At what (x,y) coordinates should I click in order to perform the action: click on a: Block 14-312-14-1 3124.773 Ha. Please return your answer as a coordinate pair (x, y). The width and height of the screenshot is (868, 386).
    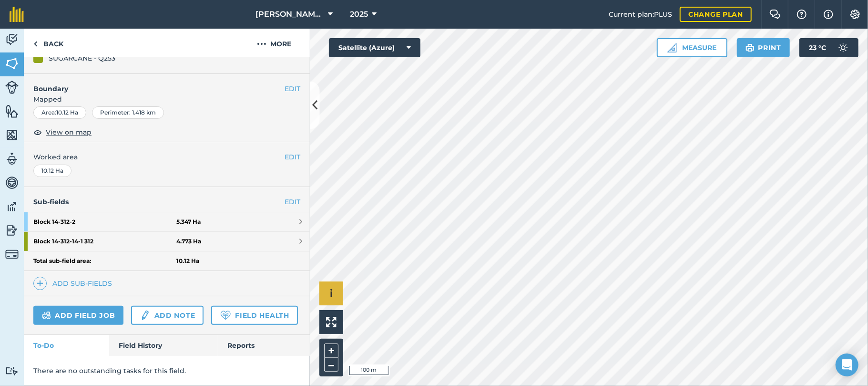
    Looking at the image, I should click on (167, 241).